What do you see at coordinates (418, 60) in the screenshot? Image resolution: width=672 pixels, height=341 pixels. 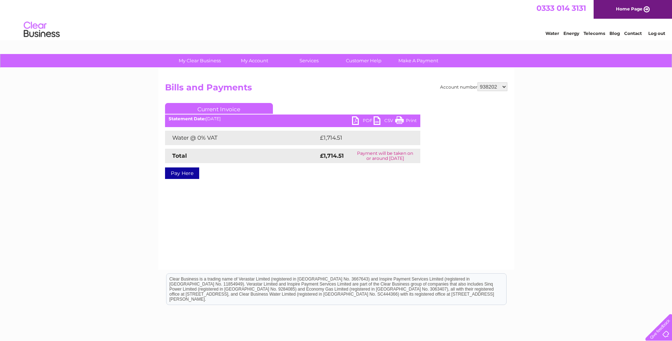 I see `a: Make A Payment` at bounding box center [418, 60].